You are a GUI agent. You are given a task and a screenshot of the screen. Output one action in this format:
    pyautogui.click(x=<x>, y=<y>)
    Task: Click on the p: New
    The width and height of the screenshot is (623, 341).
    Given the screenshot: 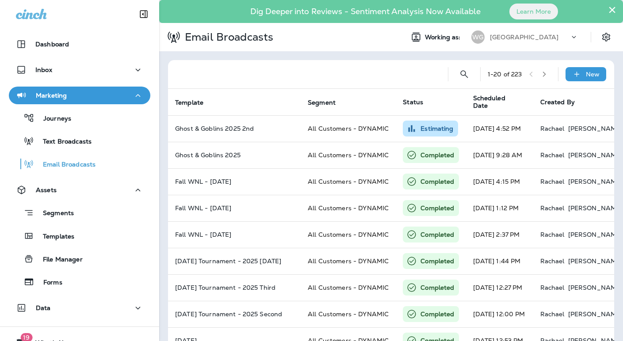 What is the action you would take?
    pyautogui.click(x=592, y=74)
    